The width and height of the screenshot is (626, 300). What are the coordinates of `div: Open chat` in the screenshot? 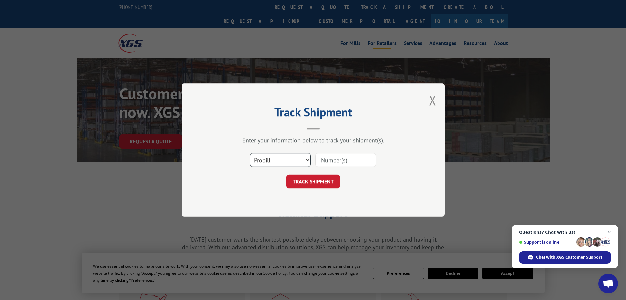 It's located at (609, 283).